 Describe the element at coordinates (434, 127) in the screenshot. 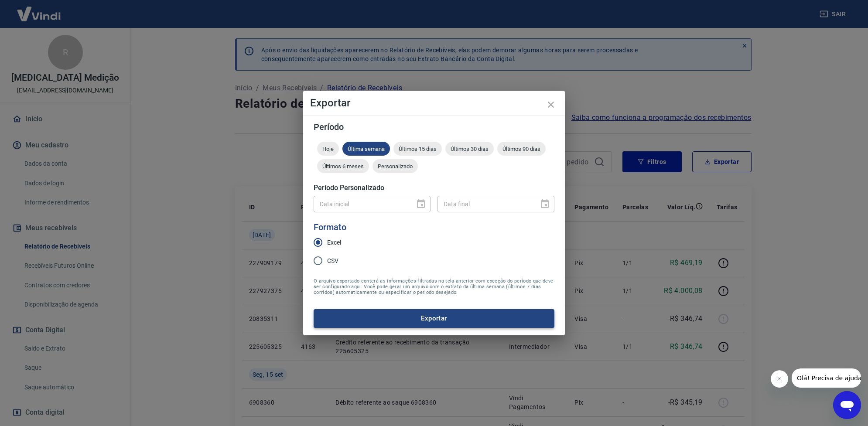

I see `h5: Período` at that location.